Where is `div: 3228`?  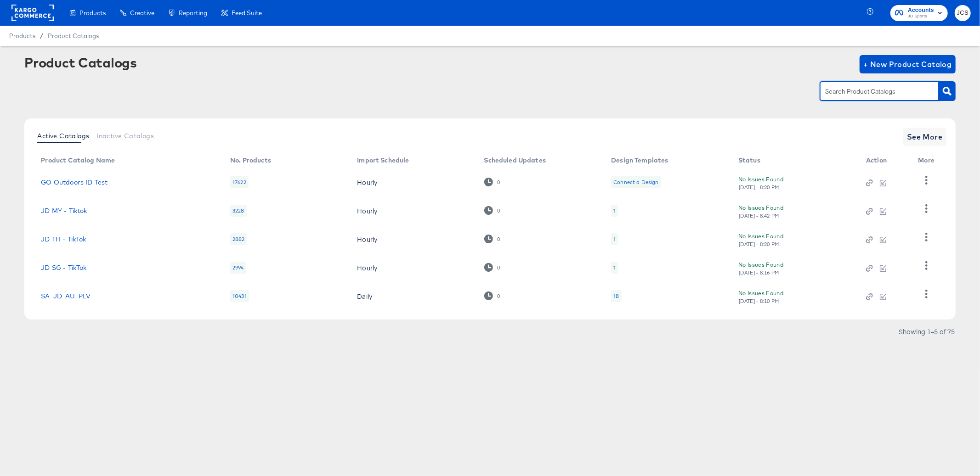
div: 3228 is located at coordinates (238, 211).